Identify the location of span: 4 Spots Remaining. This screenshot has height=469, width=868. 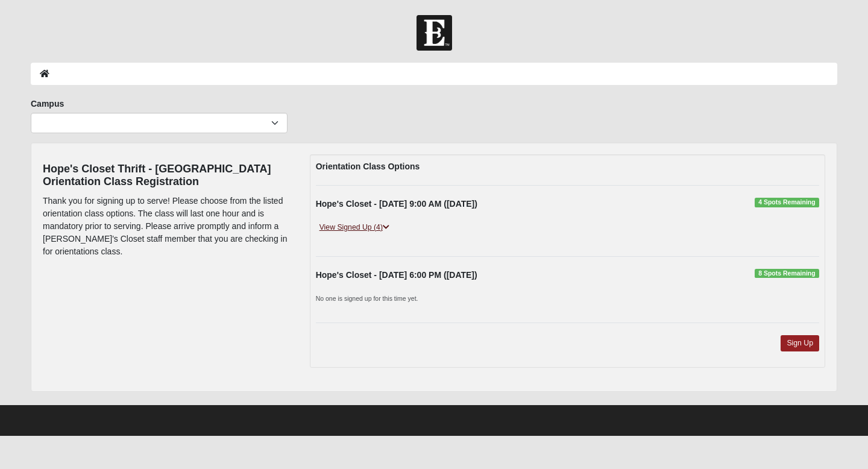
(786, 202).